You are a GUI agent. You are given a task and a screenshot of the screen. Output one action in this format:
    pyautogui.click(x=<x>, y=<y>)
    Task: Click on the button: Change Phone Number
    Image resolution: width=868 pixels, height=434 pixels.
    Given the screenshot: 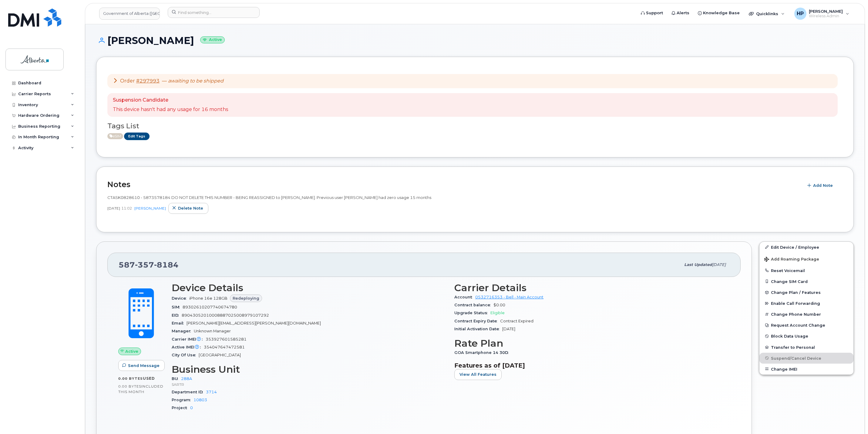 What is the action you would take?
    pyautogui.click(x=806, y=315)
    